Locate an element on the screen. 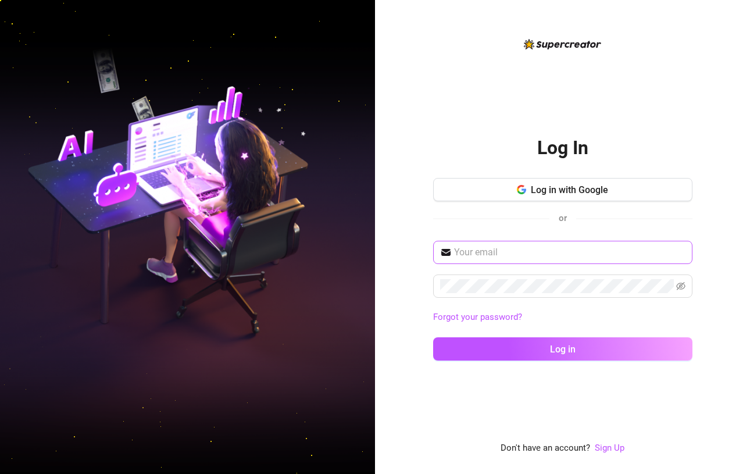 The image size is (750, 474). span: Don't have an account? is located at coordinates (545, 448).